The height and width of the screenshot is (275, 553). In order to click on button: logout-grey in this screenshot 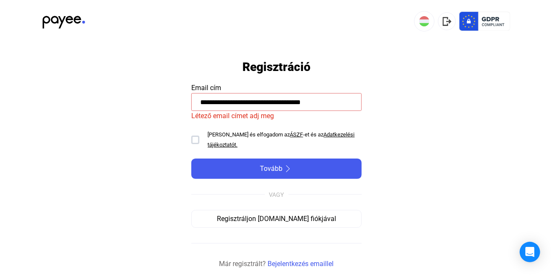, I will do `click(447, 21)`.